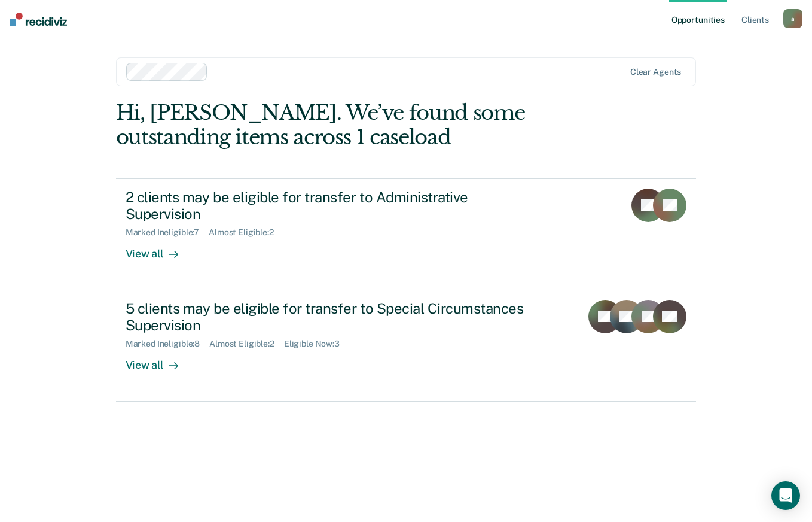 This screenshot has width=812, height=522. What do you see at coordinates (316, 344) in the screenshot?
I see `div: Eligible Now : 3` at bounding box center [316, 344].